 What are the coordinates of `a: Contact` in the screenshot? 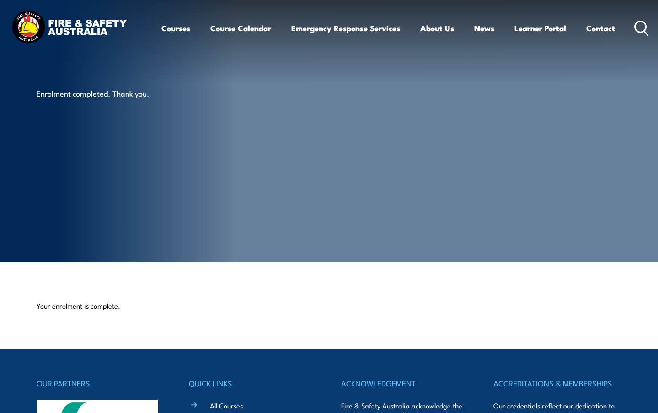 It's located at (601, 28).